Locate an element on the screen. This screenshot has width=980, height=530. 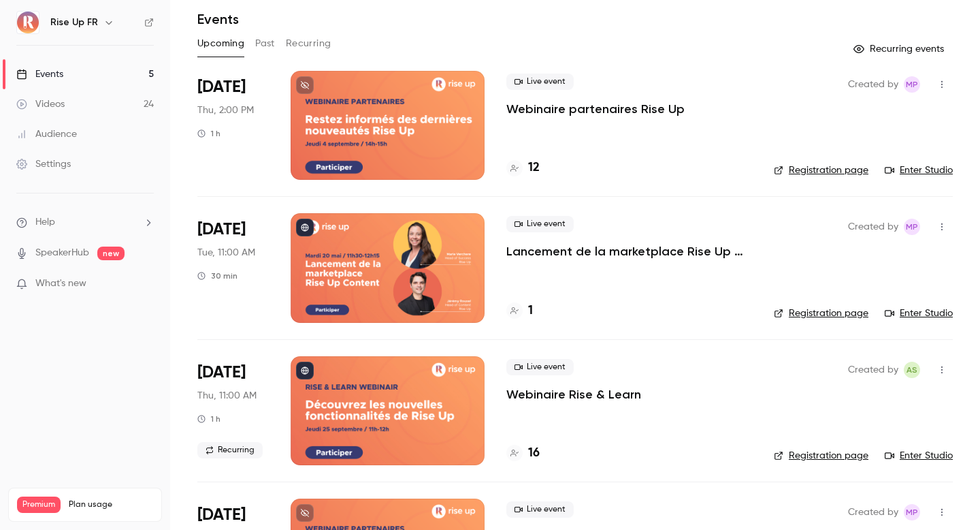
a: Lancement de la marketplace Rise Up Content & présentation des Content Playlists is located at coordinates (629, 252).